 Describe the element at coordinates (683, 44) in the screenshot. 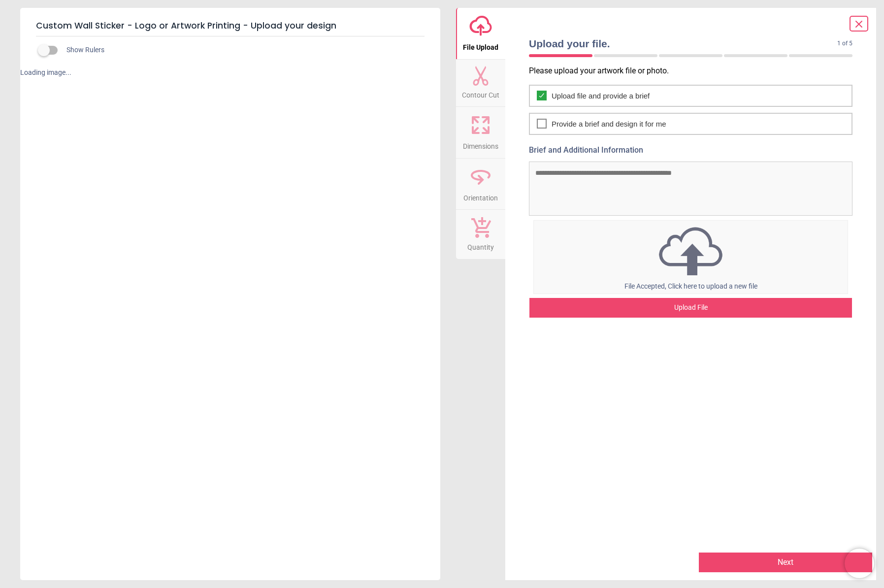

I see `span: Upload your file.` at that location.